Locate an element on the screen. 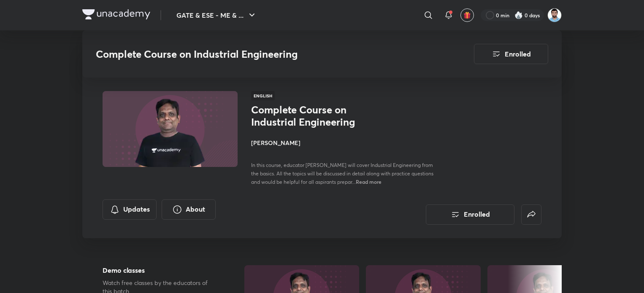  h5: Demo classes is located at coordinates (160, 270).